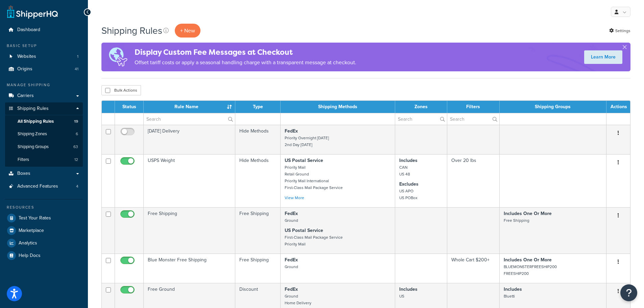  What do you see at coordinates (44, 56) in the screenshot?
I see `a: Websites 1` at bounding box center [44, 56].